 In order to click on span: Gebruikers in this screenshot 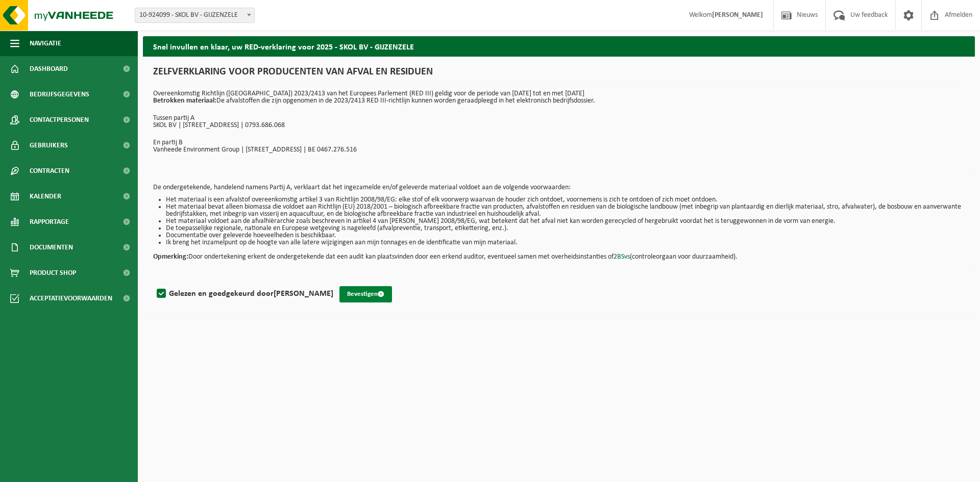, I will do `click(49, 145)`.